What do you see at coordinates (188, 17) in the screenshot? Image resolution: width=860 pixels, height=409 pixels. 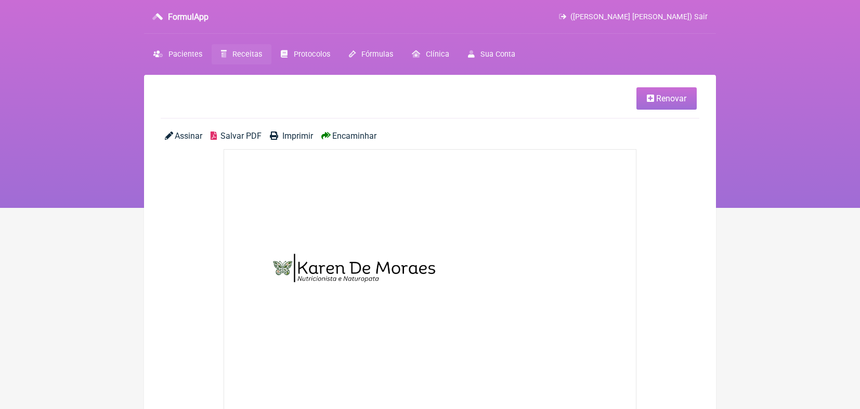 I see `h3: FormulApp` at bounding box center [188, 17].